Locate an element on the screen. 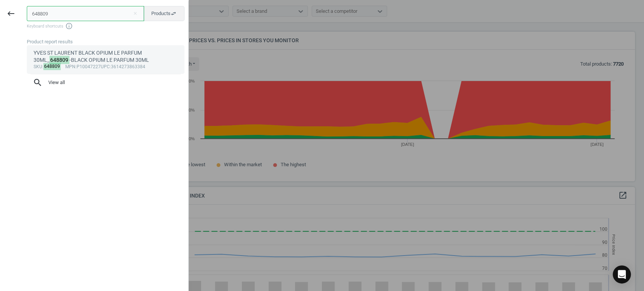 The width and height of the screenshot is (644, 291). span: Products is located at coordinates (164, 14).